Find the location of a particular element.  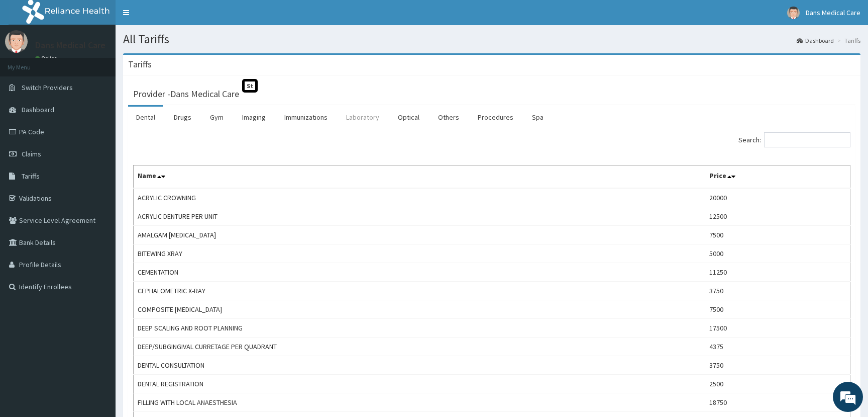

a: Online is located at coordinates (47, 59).